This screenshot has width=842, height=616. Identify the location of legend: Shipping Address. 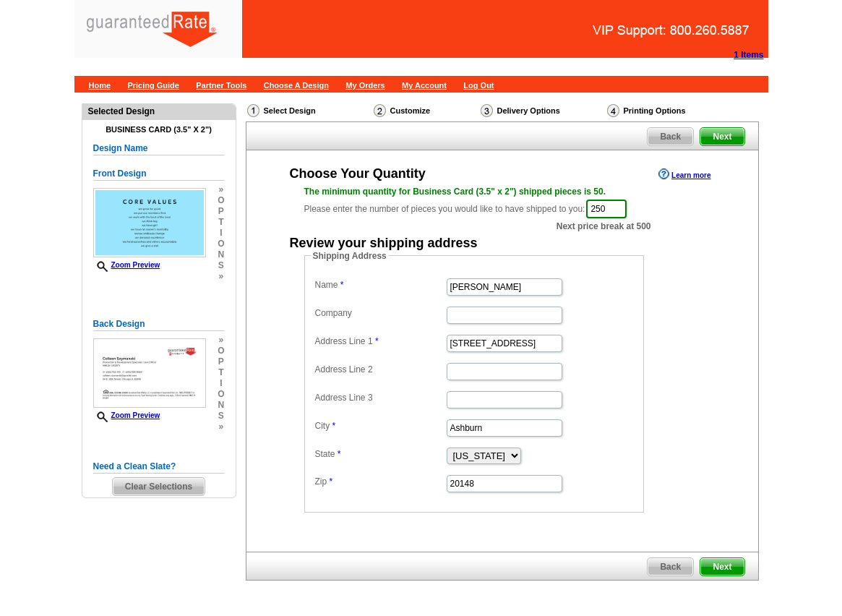
(350, 256).